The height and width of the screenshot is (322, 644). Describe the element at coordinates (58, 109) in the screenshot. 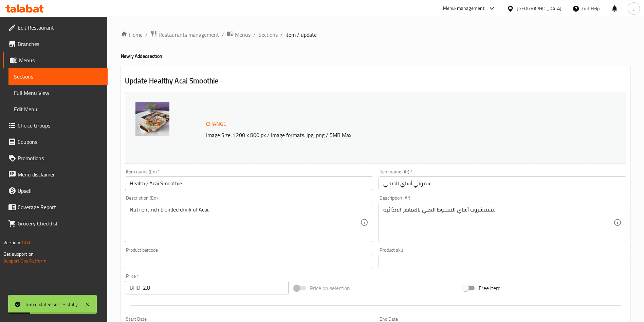

I see `span: Edit Menu` at that location.